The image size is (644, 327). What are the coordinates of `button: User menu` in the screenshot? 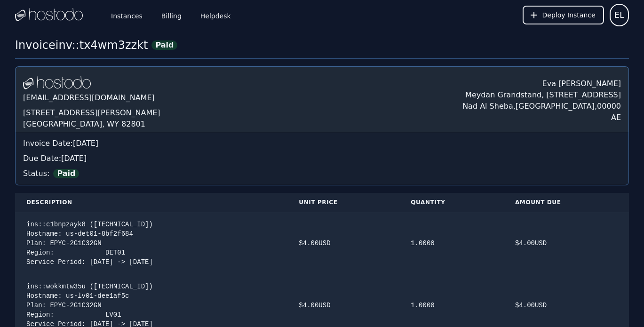 It's located at (619, 15).